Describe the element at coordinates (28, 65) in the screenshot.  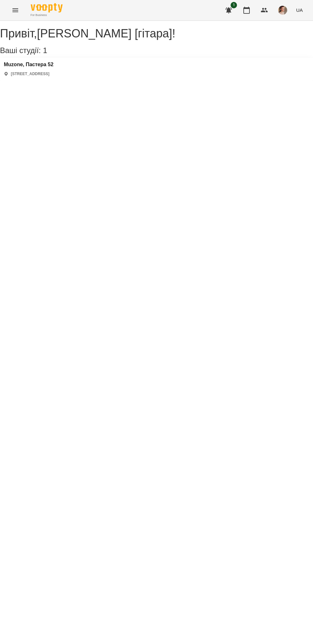
I see `a: Muzone, Пастера 52` at that location.